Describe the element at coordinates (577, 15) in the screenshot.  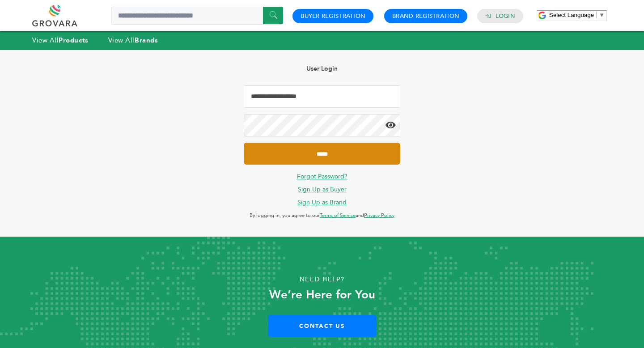
I see `a: Select Language​` at that location.